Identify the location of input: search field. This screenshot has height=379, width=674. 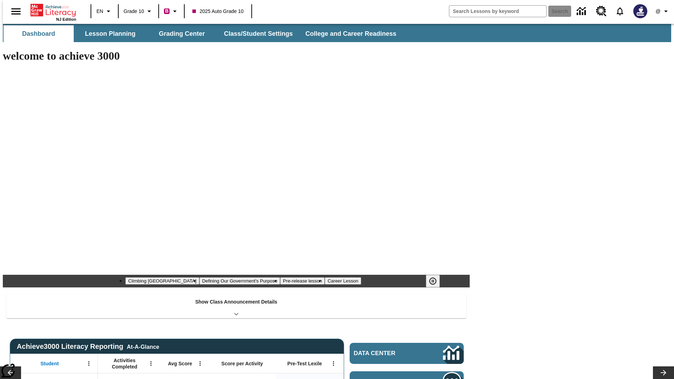
(497, 11).